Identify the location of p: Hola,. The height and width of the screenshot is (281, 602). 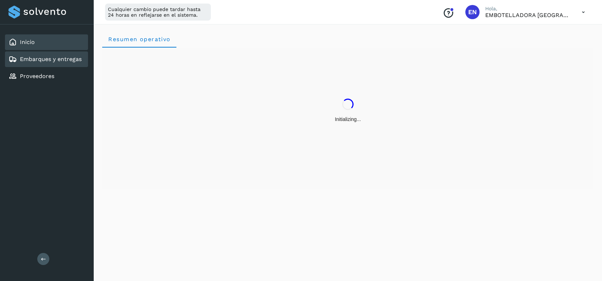
(527, 9).